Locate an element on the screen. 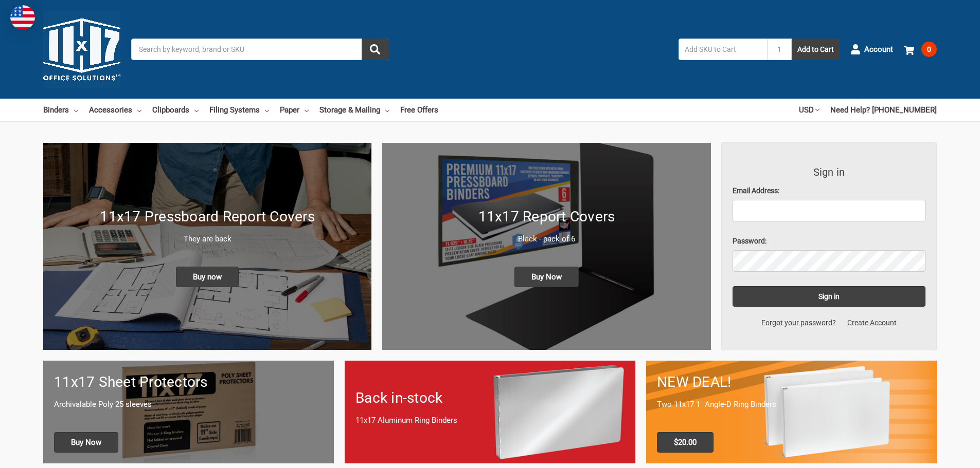 This screenshot has height=468, width=980. a: Paper is located at coordinates (294, 110).